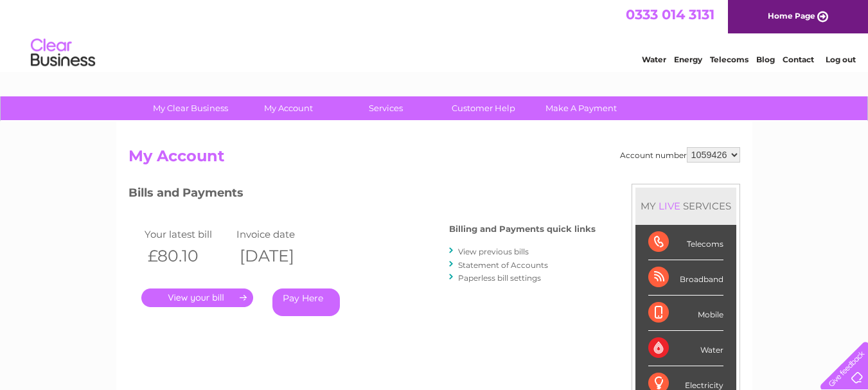  Describe the element at coordinates (670, 14) in the screenshot. I see `span: 0333 014 3131` at that location.